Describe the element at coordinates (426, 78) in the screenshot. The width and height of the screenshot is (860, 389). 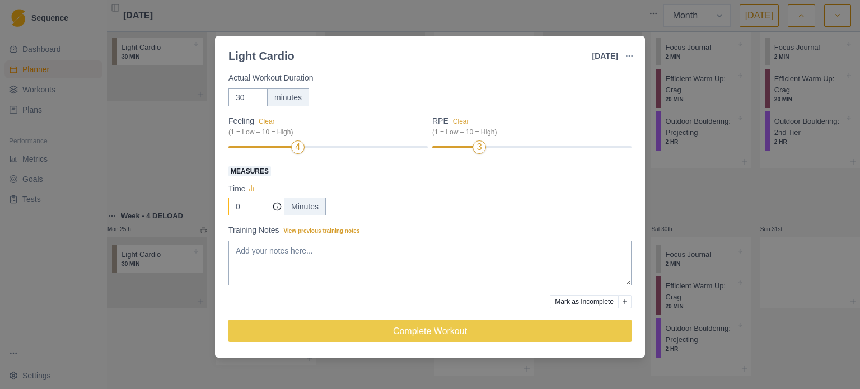
I see `label: Actual Workout Duration` at that location.